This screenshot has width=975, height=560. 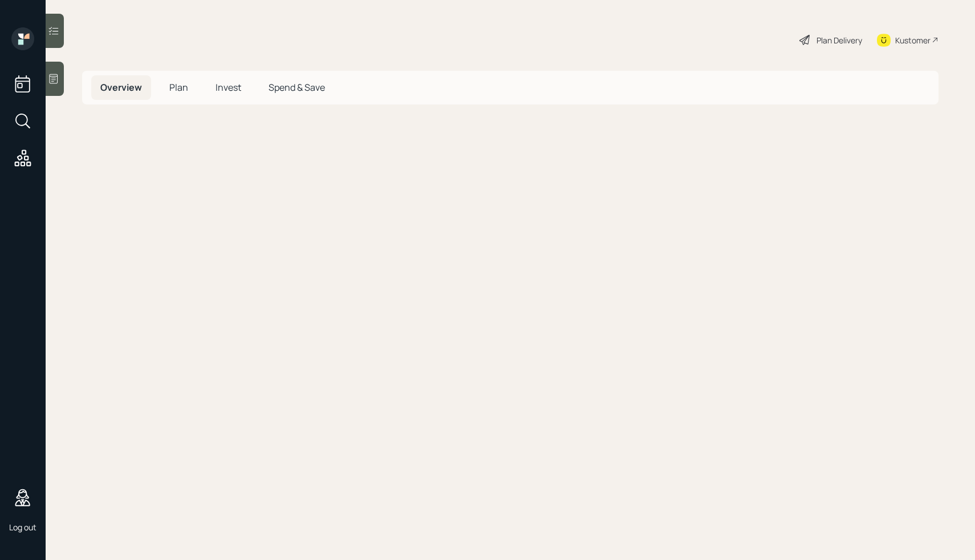 What do you see at coordinates (228, 87) in the screenshot?
I see `span: Invest` at bounding box center [228, 87].